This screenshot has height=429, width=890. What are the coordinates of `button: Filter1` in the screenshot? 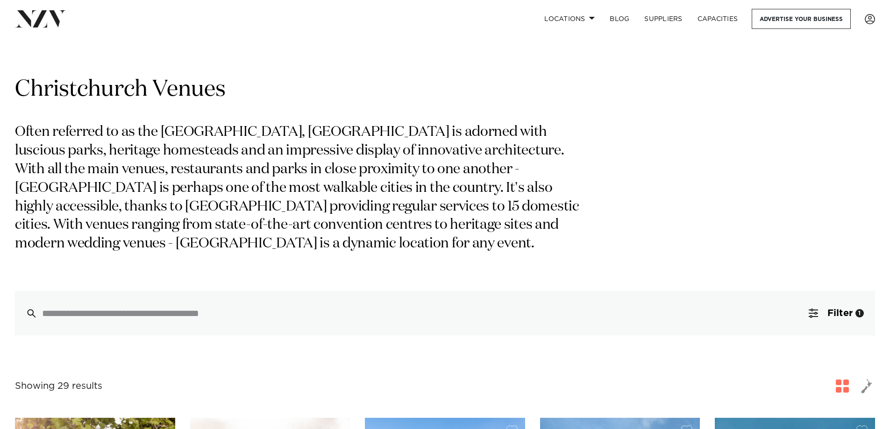 It's located at (836, 313).